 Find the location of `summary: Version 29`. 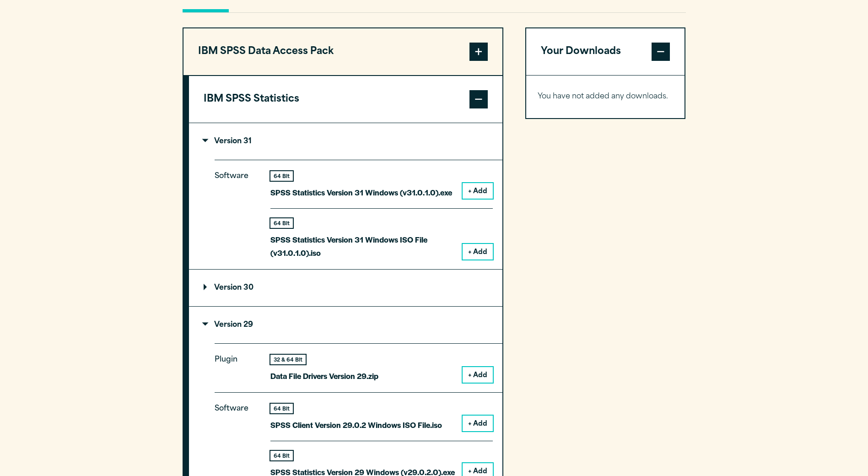

summary: Version 29 is located at coordinates (346, 325).